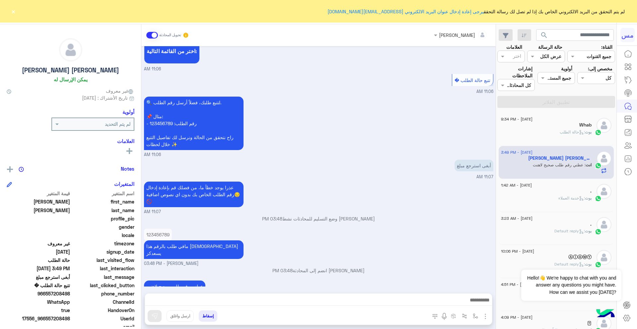 The width and height of the screenshot is (637, 329). Describe the element at coordinates (476, 316) in the screenshot. I see `button: select flow` at that location.